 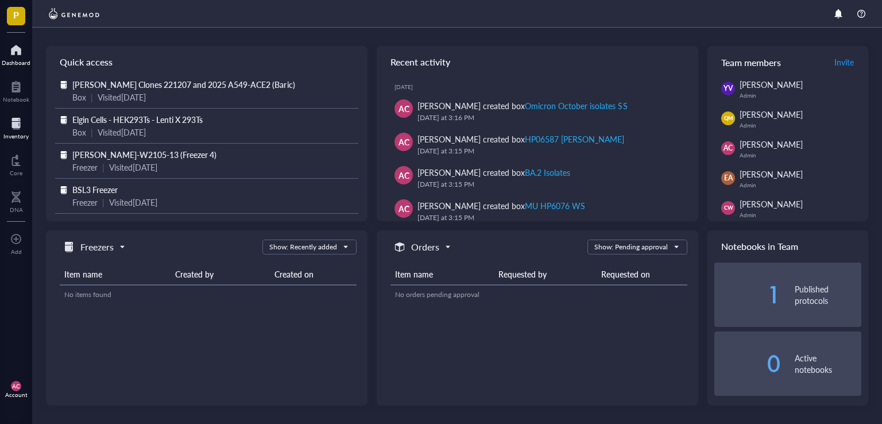 What do you see at coordinates (303, 247) in the screenshot?
I see `div: Show: Recently added` at bounding box center [303, 247].